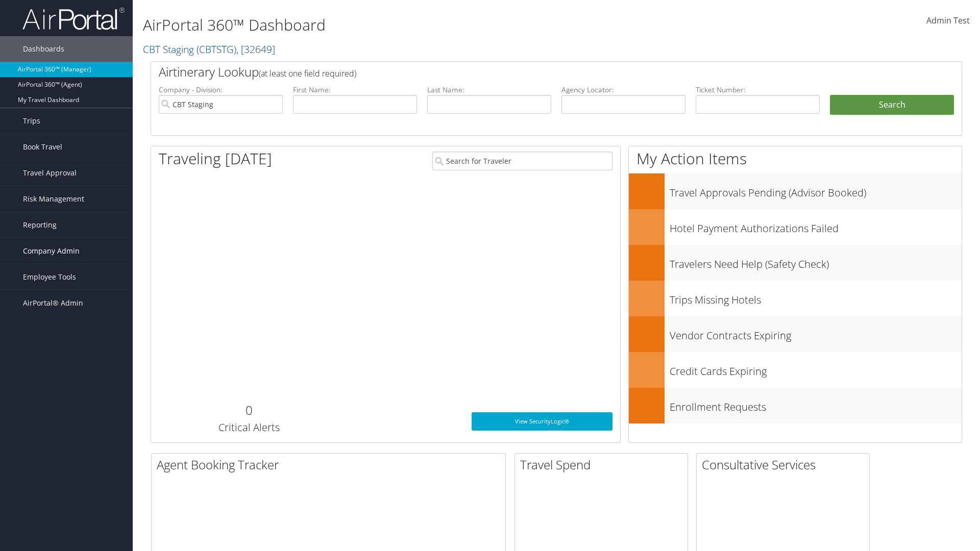 This screenshot has height=551, width=980. What do you see at coordinates (796, 159) in the screenshot?
I see `h1: My Action Items` at bounding box center [796, 159].